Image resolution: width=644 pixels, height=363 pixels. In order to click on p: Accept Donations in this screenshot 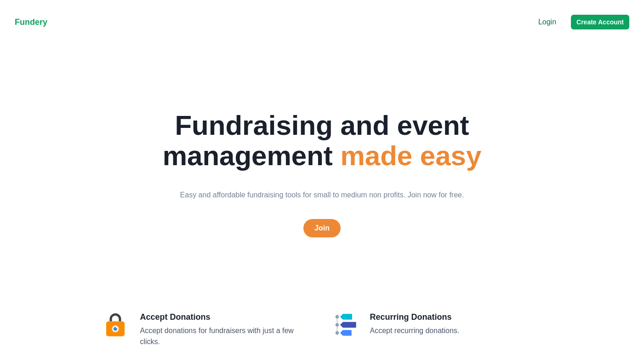, I will do `click(227, 317)`.